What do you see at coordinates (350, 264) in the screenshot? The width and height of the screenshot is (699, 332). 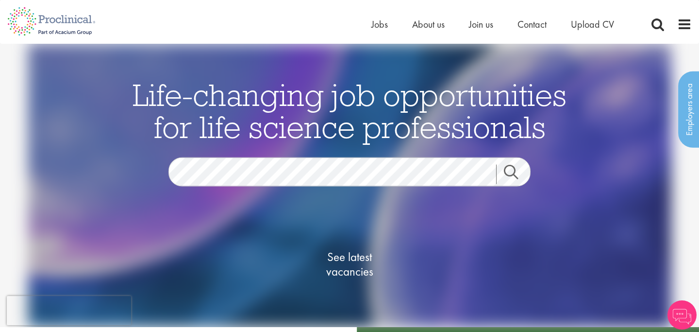 I see `a: See latestvacancies` at bounding box center [350, 264].